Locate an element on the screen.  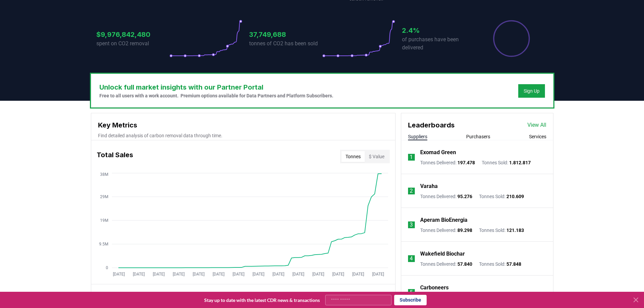
div: Sign Up is located at coordinates (532, 91).